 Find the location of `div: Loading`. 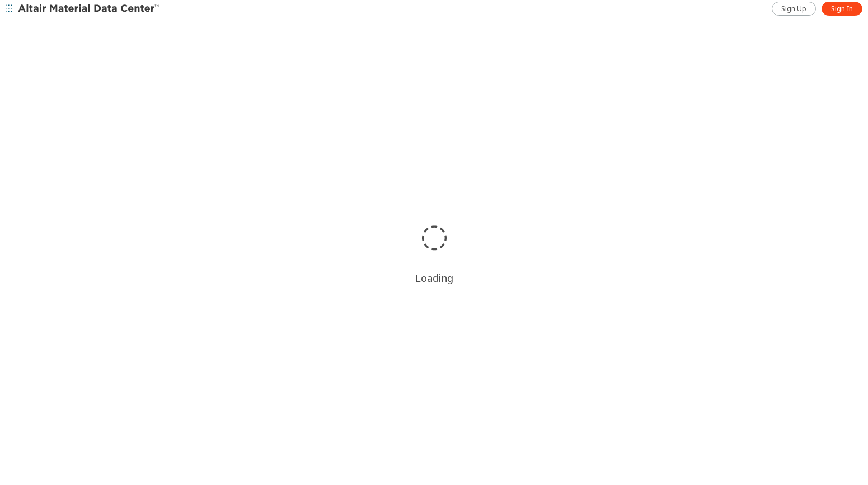

div: Loading is located at coordinates (434, 278).